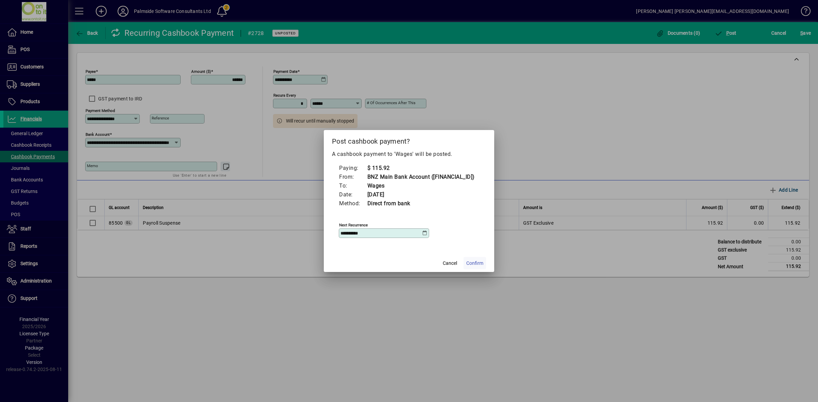 The image size is (818, 402). Describe the element at coordinates (353, 225) in the screenshot. I see `mat-label: Next recurrence` at that location.